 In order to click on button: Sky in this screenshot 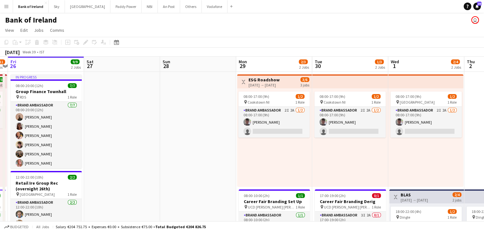, I will do `click(57, 6)`.